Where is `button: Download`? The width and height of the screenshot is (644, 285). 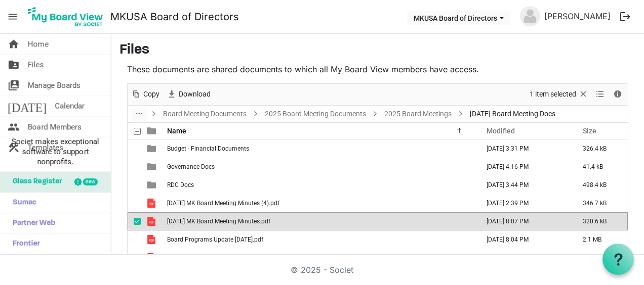
button: Download is located at coordinates (189, 94).